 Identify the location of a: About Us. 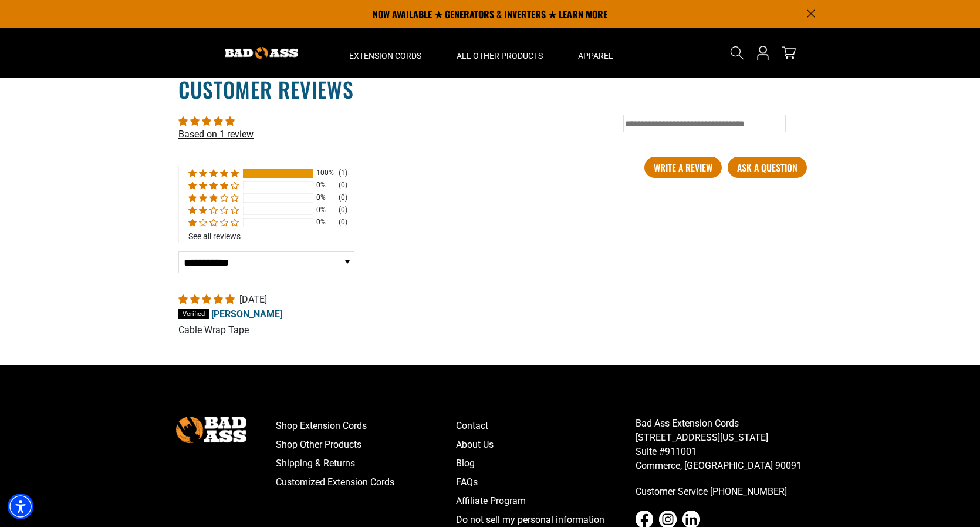
(545, 445).